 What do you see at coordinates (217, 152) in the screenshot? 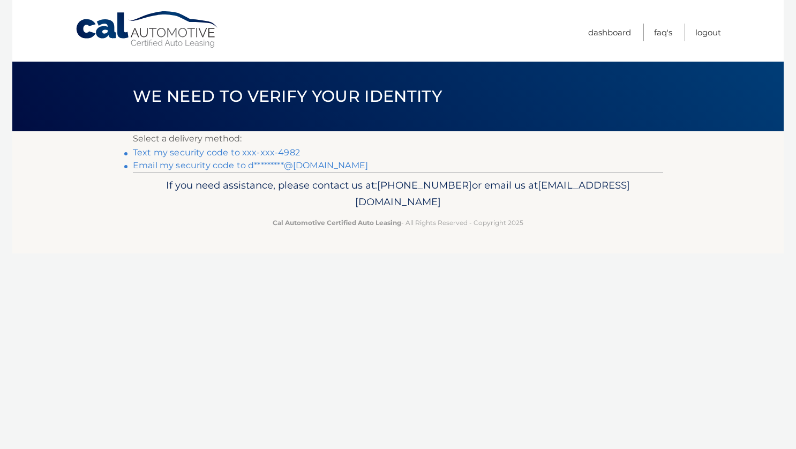
I see `a: Text my security code to xxx-xxx-4982` at bounding box center [217, 152].